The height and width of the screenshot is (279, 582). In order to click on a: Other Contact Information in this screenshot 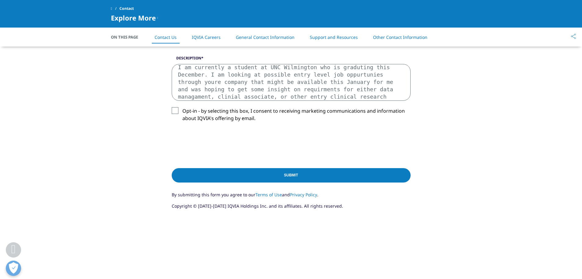, I will do `click(401, 37)`.